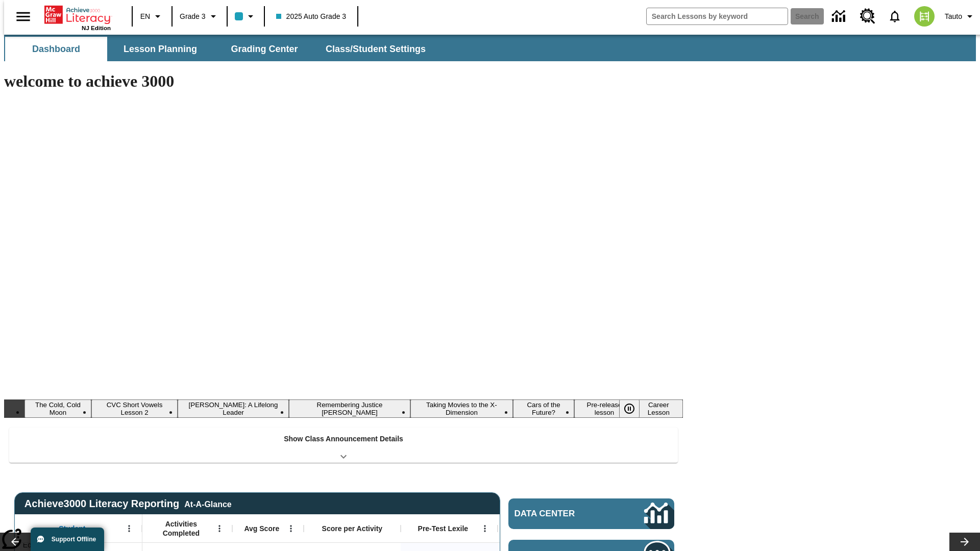  What do you see at coordinates (352, 529) in the screenshot?
I see `span: Score per Activity` at bounding box center [352, 529].